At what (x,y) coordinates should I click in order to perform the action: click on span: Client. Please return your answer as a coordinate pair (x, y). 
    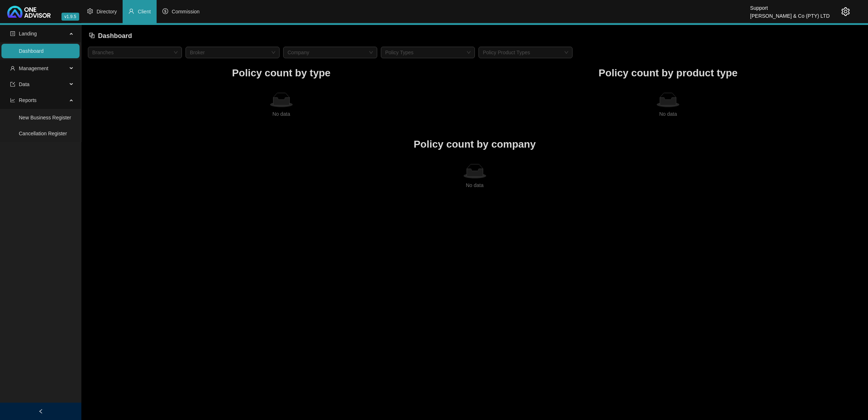
    Looking at the image, I should click on (145, 12).